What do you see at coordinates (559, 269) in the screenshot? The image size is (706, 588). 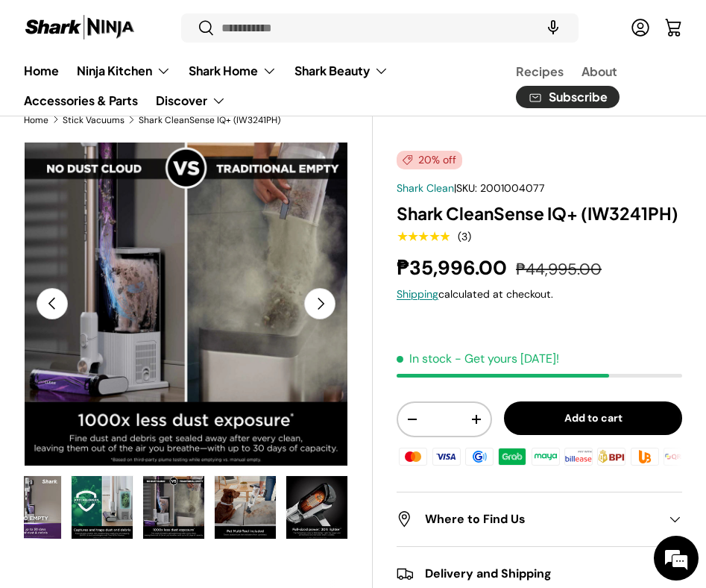 I see `s: ₱44,995.00` at bounding box center [559, 269].